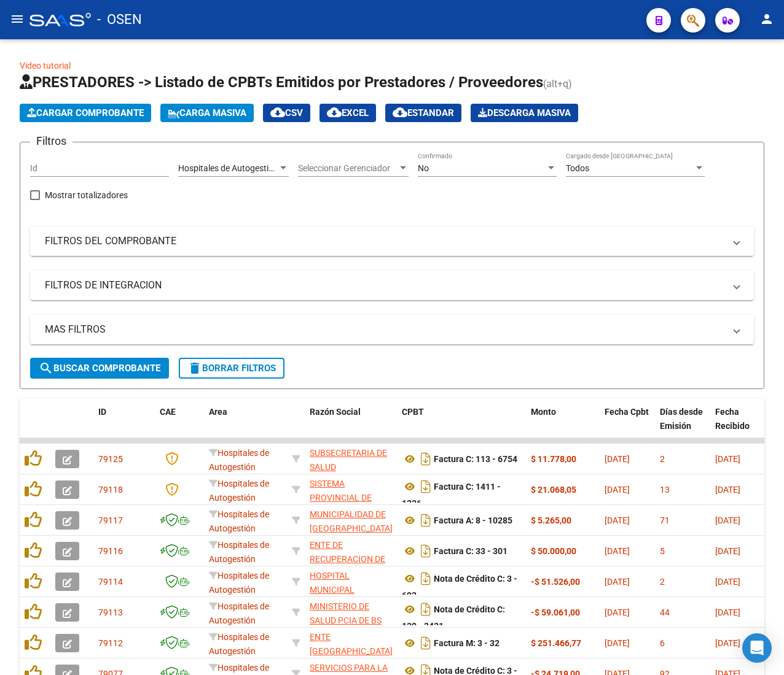 The height and width of the screenshot is (675, 784). What do you see at coordinates (475, 459) in the screenshot?
I see `strong: Factura C: 113 - 6754` at bounding box center [475, 459].